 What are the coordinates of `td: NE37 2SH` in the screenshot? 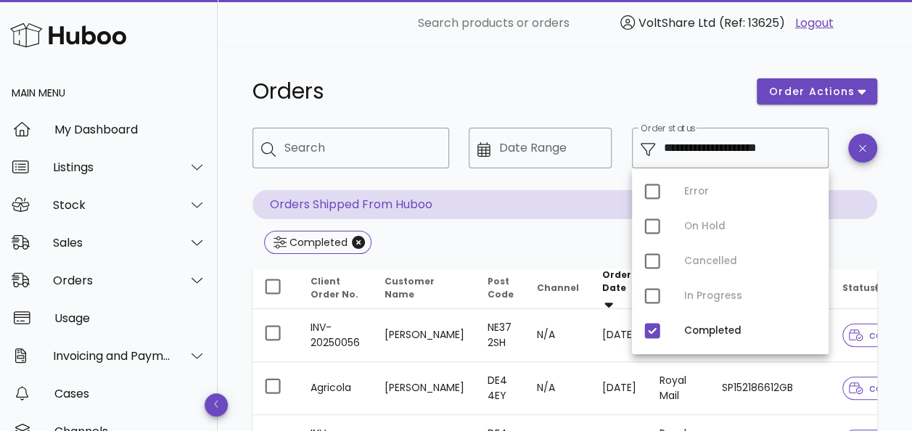 It's located at (501, 335).